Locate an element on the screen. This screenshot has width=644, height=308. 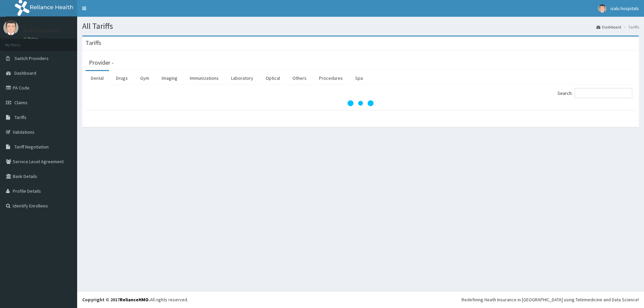
a: Online is located at coordinates (31, 39).